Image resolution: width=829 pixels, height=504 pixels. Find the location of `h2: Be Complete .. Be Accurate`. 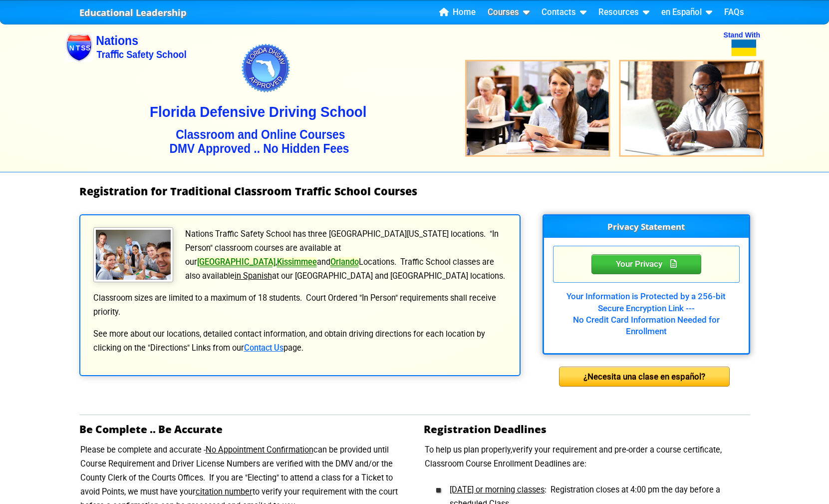

h2: Be Complete .. Be Accurate is located at coordinates (243, 429).